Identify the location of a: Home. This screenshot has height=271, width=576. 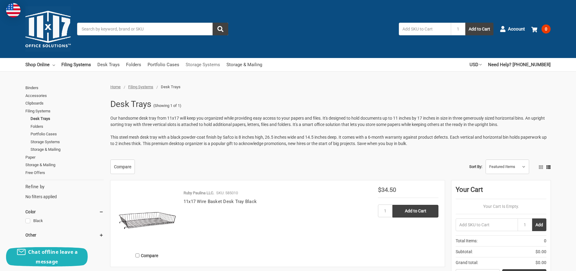
(115, 87).